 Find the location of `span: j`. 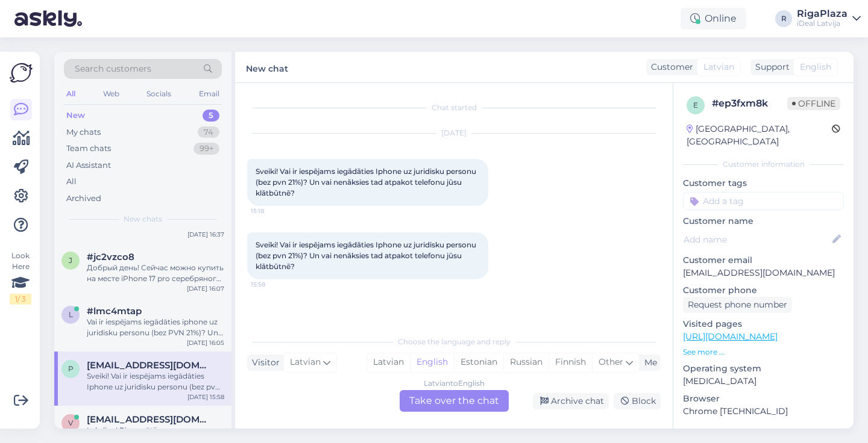

span: j is located at coordinates (71, 260).